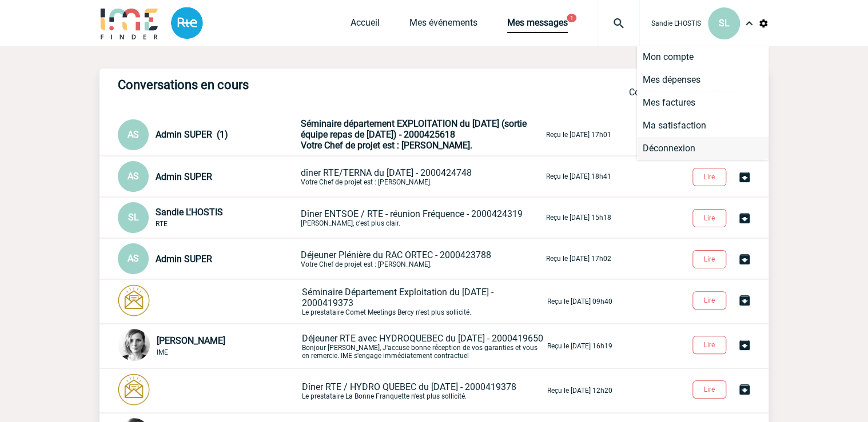 The width and height of the screenshot is (868, 422). Describe the element at coordinates (703, 80) in the screenshot. I see `a: Mes dépenses` at that location.